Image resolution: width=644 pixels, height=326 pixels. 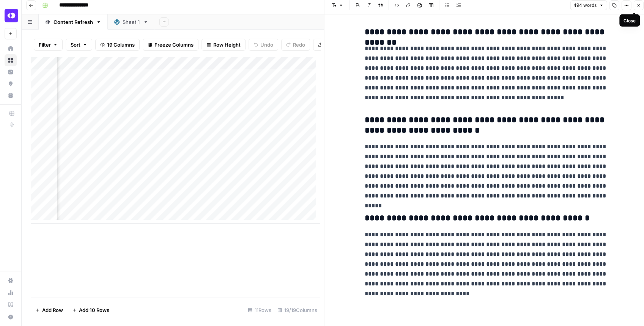 What do you see at coordinates (267, 44) in the screenshot?
I see `span: Undo` at bounding box center [267, 44].